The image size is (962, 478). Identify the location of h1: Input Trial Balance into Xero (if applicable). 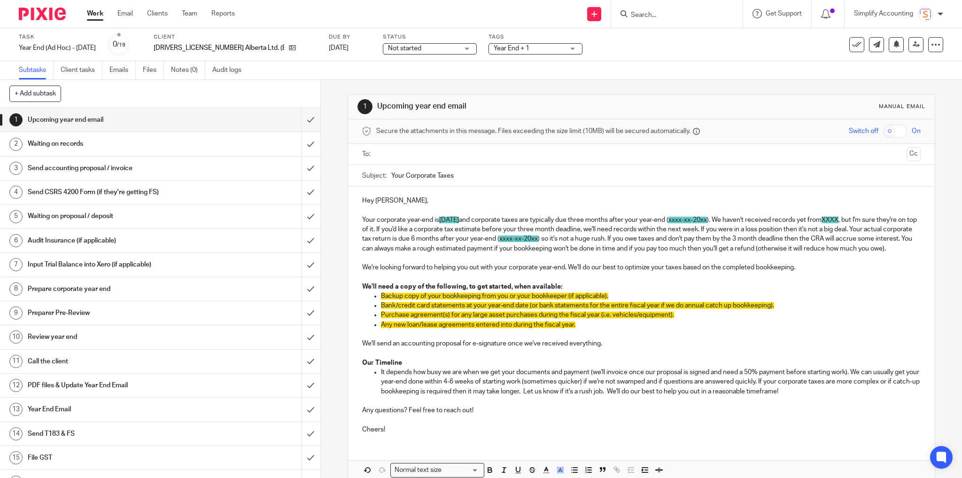
(116, 264).